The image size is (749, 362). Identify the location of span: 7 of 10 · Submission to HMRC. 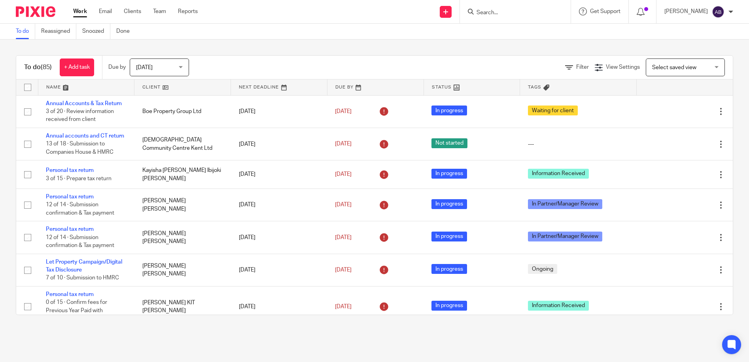
(82, 278).